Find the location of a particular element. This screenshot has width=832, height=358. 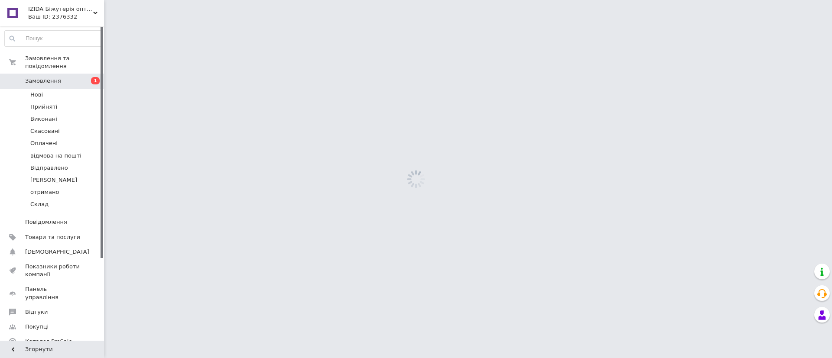

span: Оплачені is located at coordinates (44, 143).